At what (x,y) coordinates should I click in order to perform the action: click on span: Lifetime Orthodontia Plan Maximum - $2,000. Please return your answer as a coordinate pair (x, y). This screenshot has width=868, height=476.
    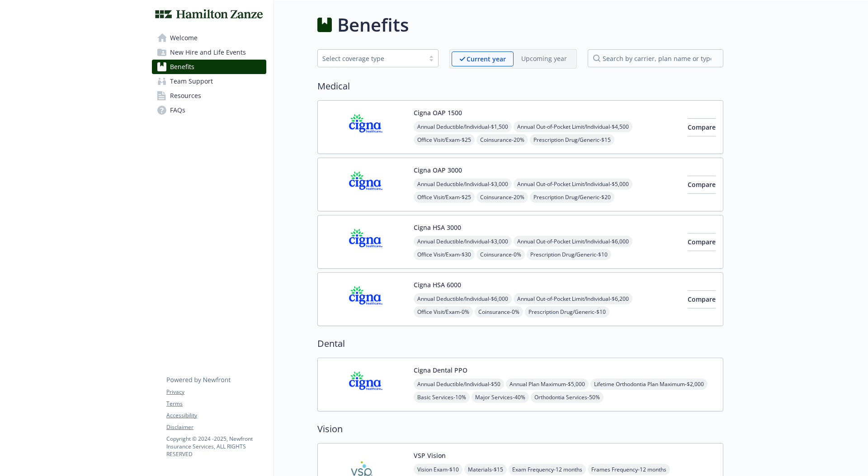
    Looking at the image, I should click on (649, 384).